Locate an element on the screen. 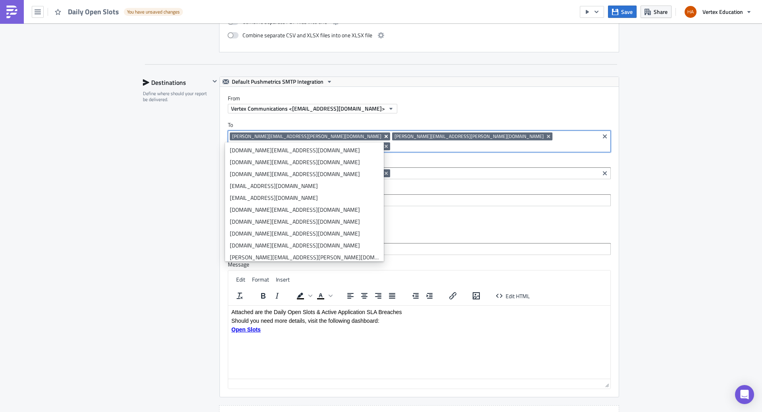  body: Rich Text Area. Press ALT-0 for help. is located at coordinates (191, 15).